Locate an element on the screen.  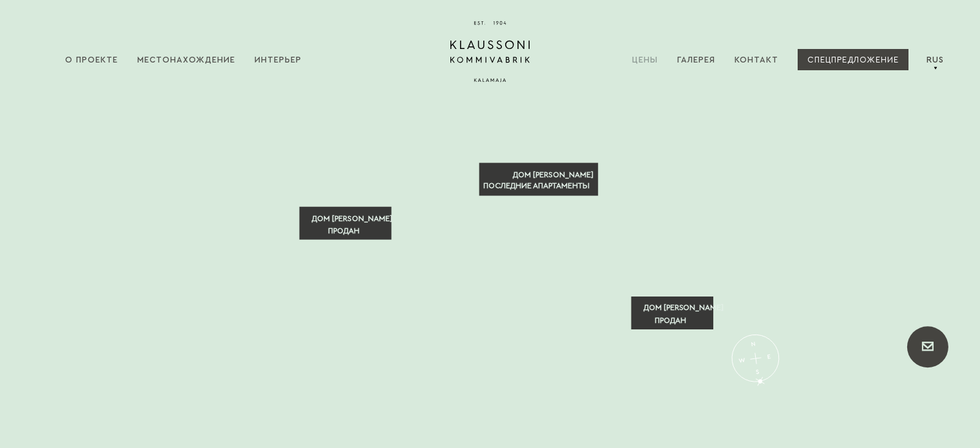
a: Интерьер is located at coordinates (287, 59).